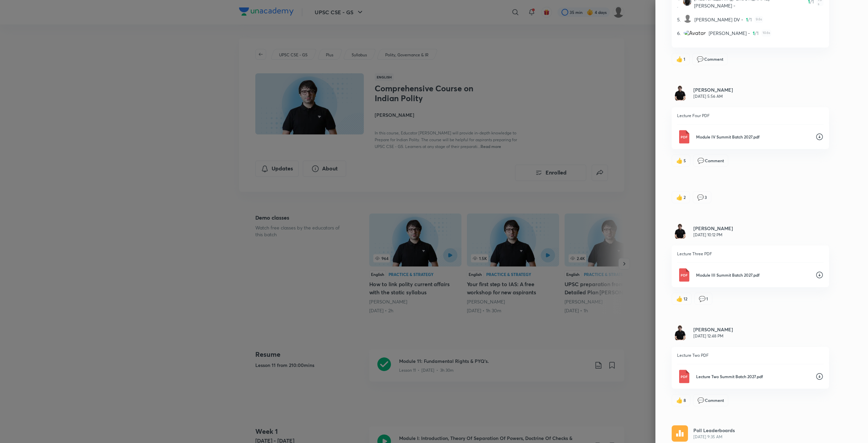 The width and height of the screenshot is (868, 443). Describe the element at coordinates (680, 433) in the screenshot. I see `img: rescheduled` at that location.